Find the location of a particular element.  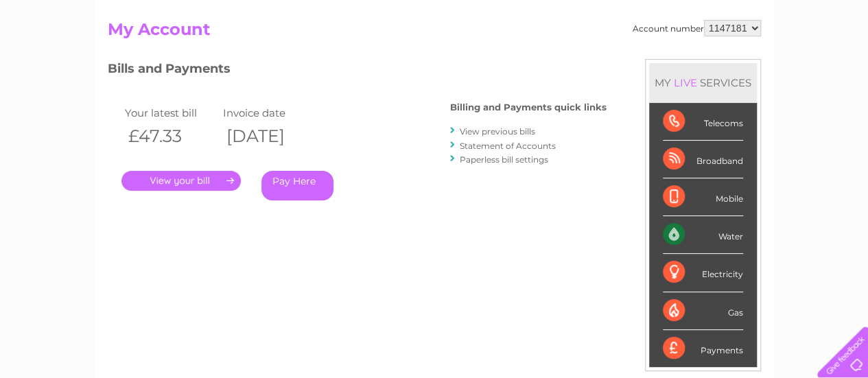

td: Your latest bill is located at coordinates (171, 112).